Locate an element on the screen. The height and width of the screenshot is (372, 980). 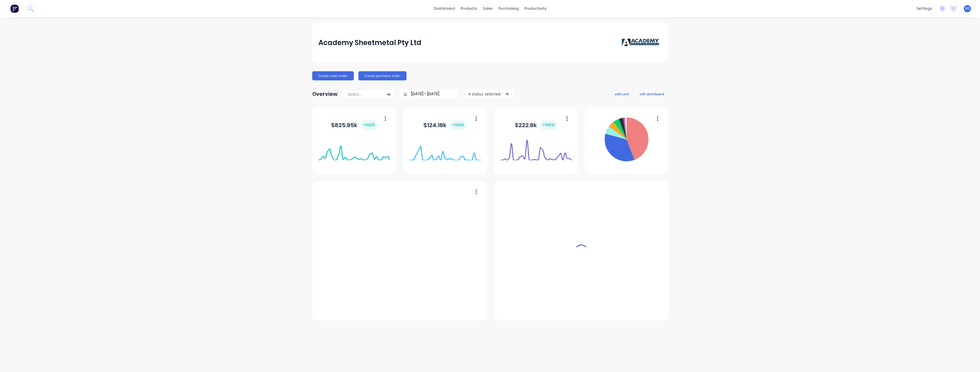
div: productivity is located at coordinates (535, 8).